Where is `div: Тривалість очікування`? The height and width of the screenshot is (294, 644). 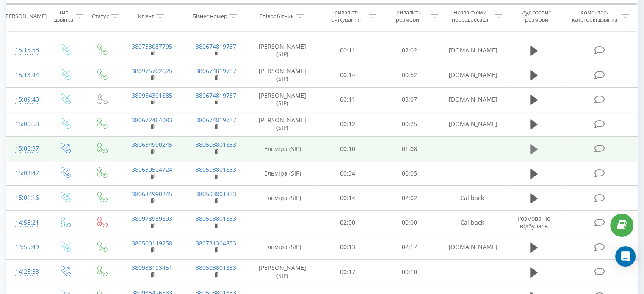 div: Тривалість очікування is located at coordinates (346, 16).